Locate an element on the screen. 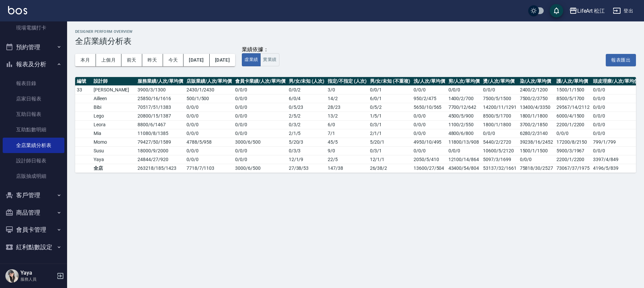  td: 2 / 1 / 5 is located at coordinates (307, 133).